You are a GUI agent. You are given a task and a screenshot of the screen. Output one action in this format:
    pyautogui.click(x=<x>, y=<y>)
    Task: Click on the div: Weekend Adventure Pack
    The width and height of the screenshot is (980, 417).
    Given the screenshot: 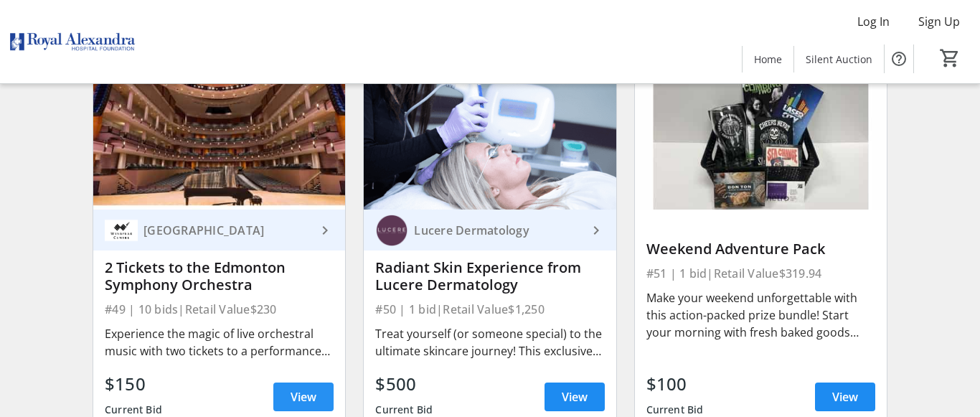 What is the action you would take?
    pyautogui.click(x=761, y=249)
    